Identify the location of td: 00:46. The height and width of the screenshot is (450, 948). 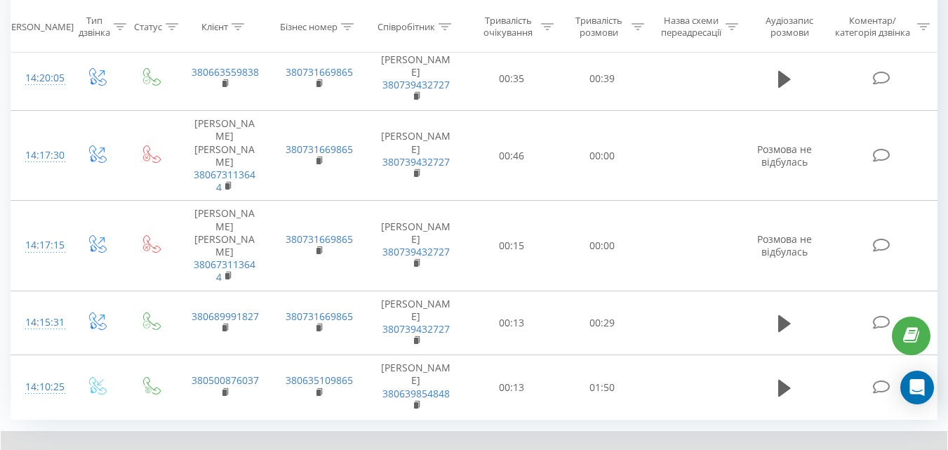
(511, 156).